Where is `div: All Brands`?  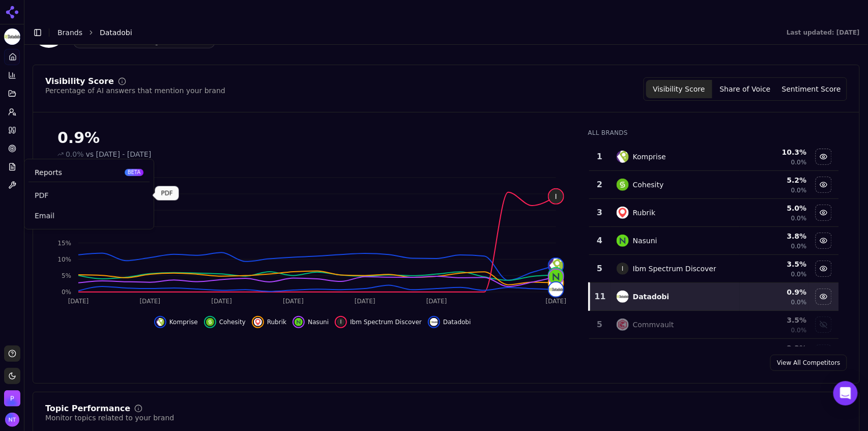
div: All Brands is located at coordinates (714, 133).